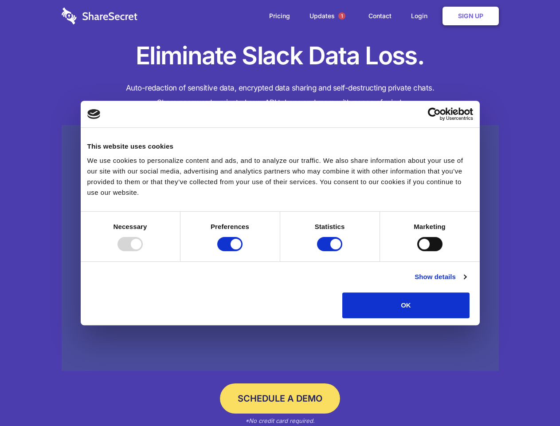  What do you see at coordinates (130, 226) in the screenshot?
I see `strong: Necessary` at bounding box center [130, 226].